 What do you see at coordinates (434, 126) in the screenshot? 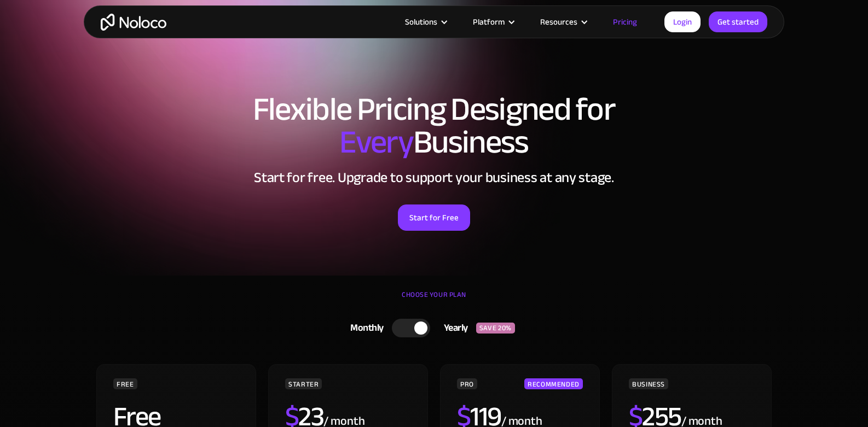
I see `h1: Flexible Pricing Designed for Business` at bounding box center [434, 126].